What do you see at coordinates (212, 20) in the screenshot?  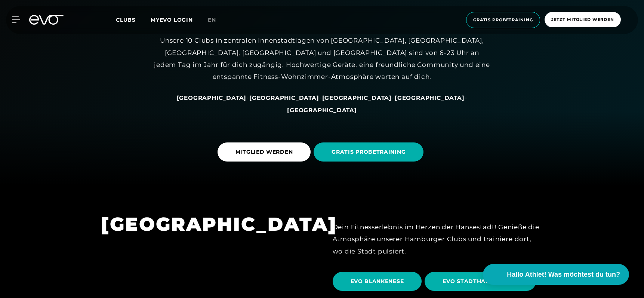 I see `span: en` at bounding box center [212, 20].